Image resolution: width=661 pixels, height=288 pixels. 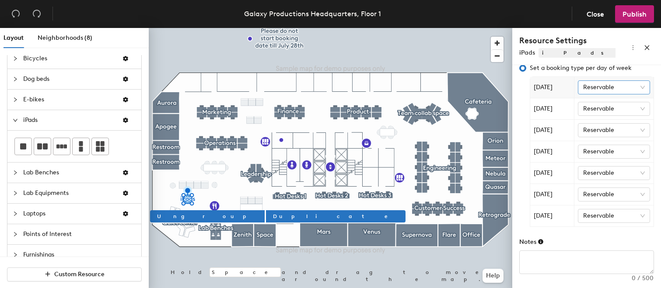 What do you see at coordinates (595, 14) in the screenshot?
I see `span: Close` at bounding box center [595, 14].